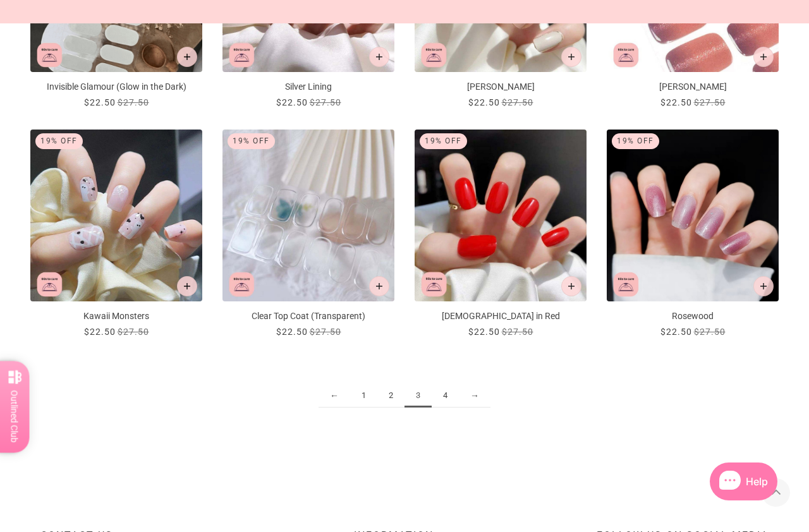  What do you see at coordinates (390, 395) in the screenshot?
I see `a: 2` at bounding box center [390, 395].